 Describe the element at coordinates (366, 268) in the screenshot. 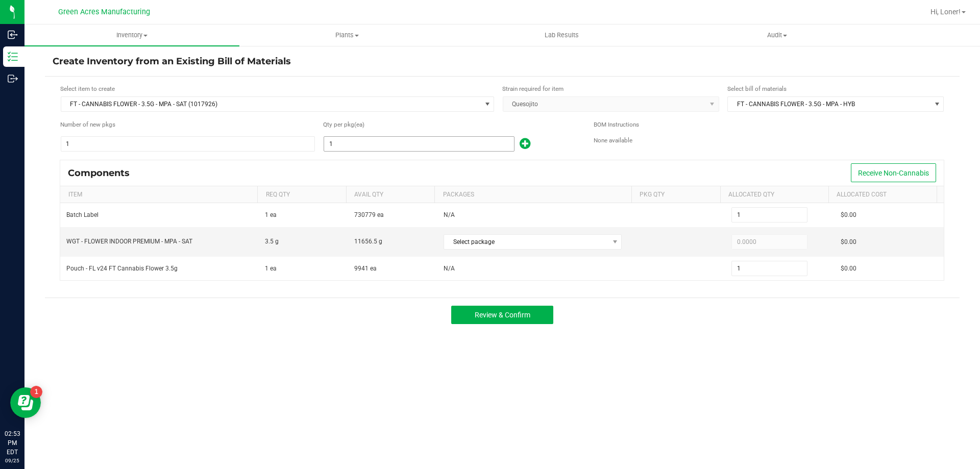

I see `span: 9941 ea` at that location.